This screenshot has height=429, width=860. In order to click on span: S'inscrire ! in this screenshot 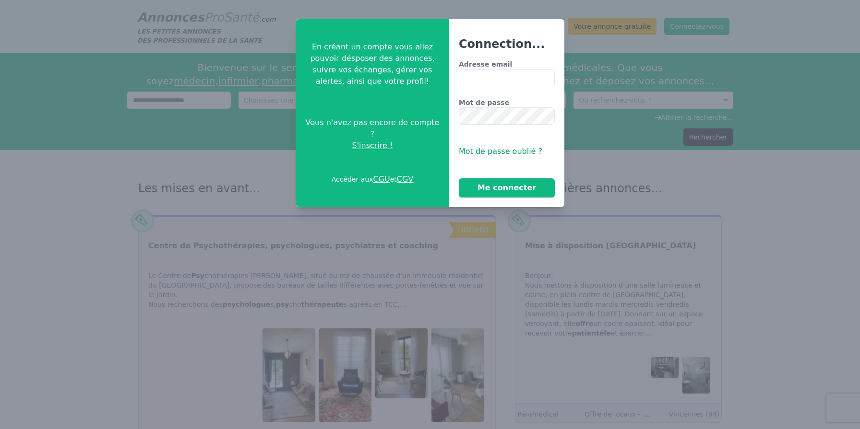, I will do `click(372, 146)`.